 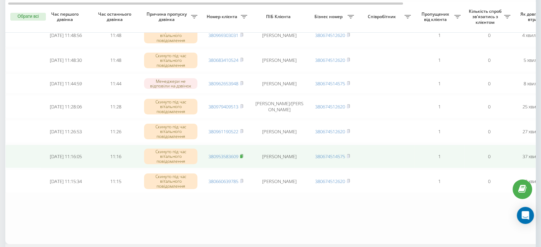 I want to click on span: Кількість спроб зв'язатись з клієнтом, so click(x=486, y=17).